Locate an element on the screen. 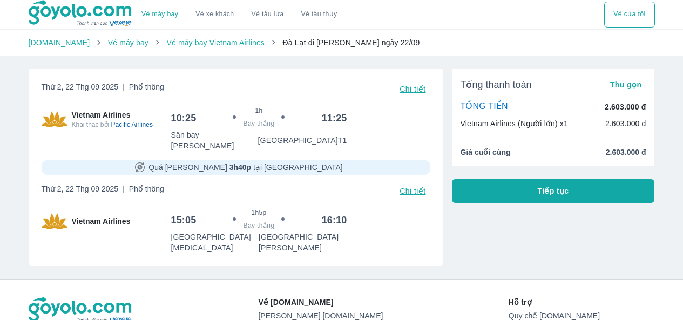 The width and height of the screenshot is (683, 320). p: TỔNG TIỀN is located at coordinates (484, 107).